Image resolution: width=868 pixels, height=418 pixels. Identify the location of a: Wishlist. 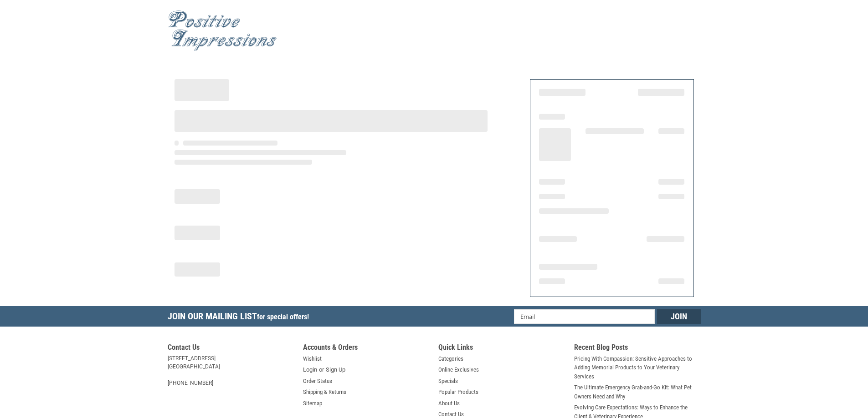
(312, 359).